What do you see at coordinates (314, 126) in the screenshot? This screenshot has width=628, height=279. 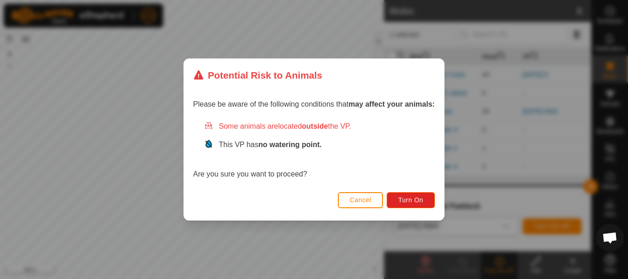 I see `span: located the VP.` at bounding box center [314, 126].